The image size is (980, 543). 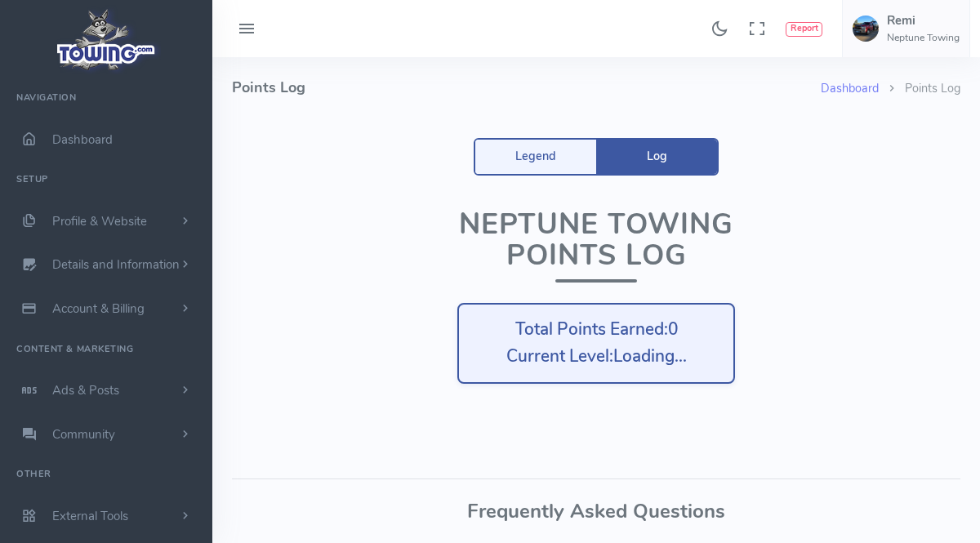 I want to click on span: Account & Billing, so click(x=98, y=308).